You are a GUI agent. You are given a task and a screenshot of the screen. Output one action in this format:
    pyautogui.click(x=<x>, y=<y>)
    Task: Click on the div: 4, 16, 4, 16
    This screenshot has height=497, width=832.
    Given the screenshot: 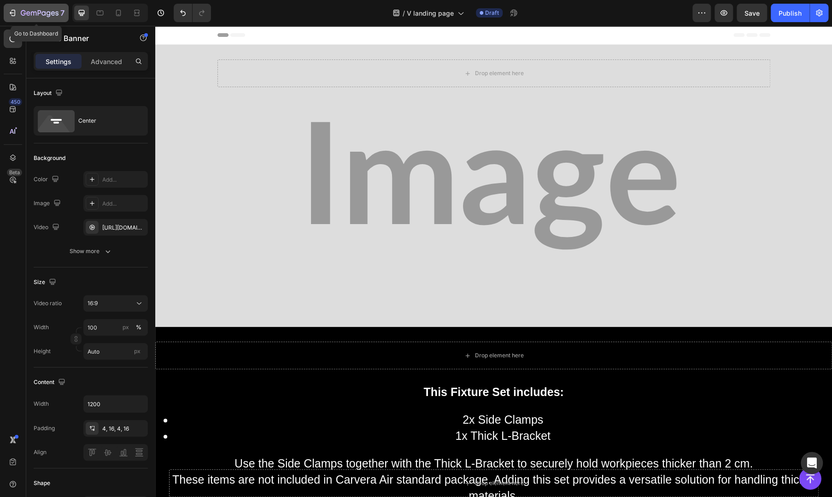 What is the action you would take?
    pyautogui.click(x=124, y=429)
    